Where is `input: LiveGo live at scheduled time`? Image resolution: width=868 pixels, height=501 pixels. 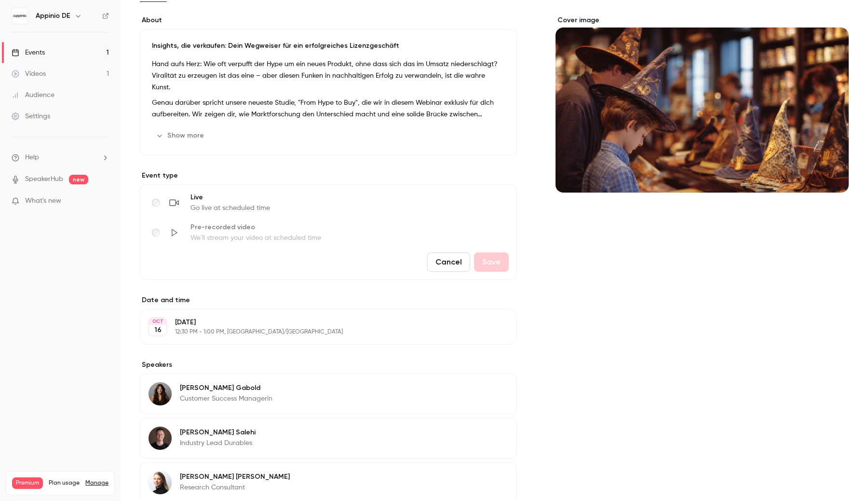 input: LiveGo live at scheduled time is located at coordinates (156, 203).